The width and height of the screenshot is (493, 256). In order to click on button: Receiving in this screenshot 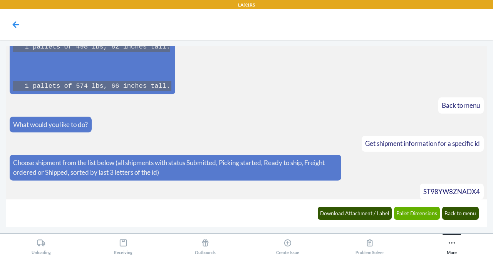, I will do `click(123, 244)`.